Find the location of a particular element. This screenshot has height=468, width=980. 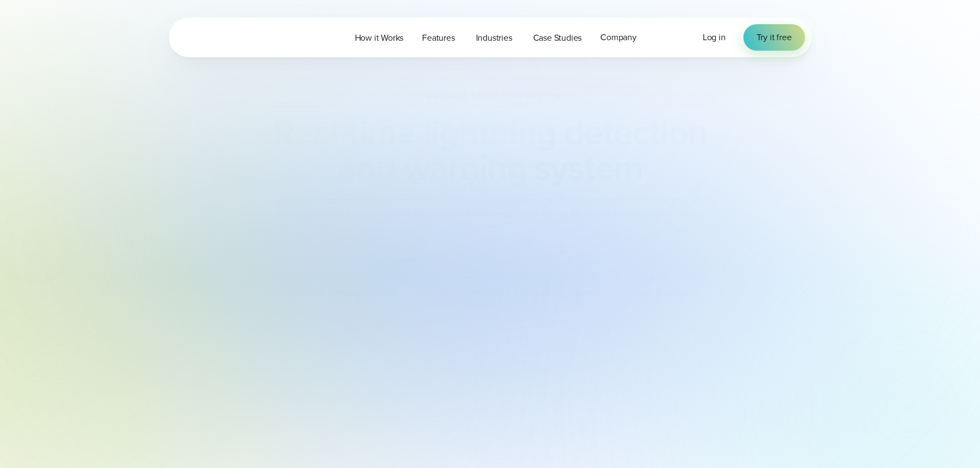

a: Case Studies is located at coordinates (557, 38).